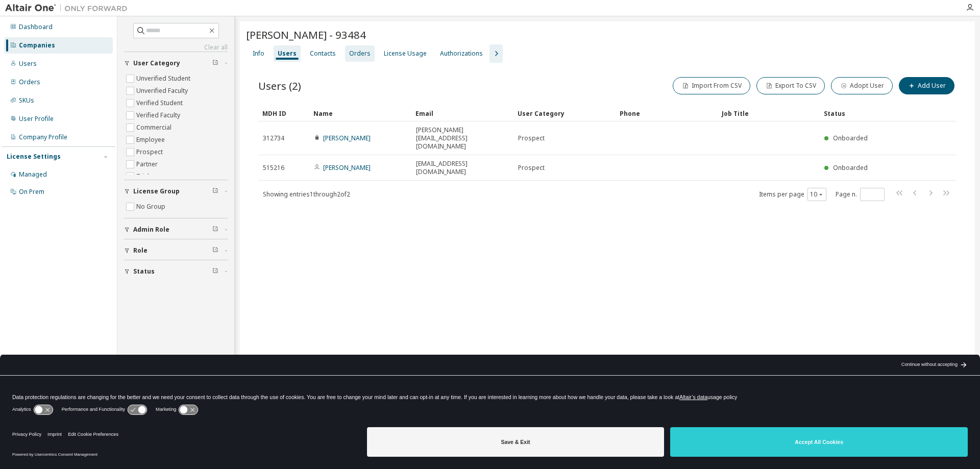 The image size is (980, 469). What do you see at coordinates (155, 128) in the screenshot?
I see `label: Commercial` at bounding box center [155, 128].